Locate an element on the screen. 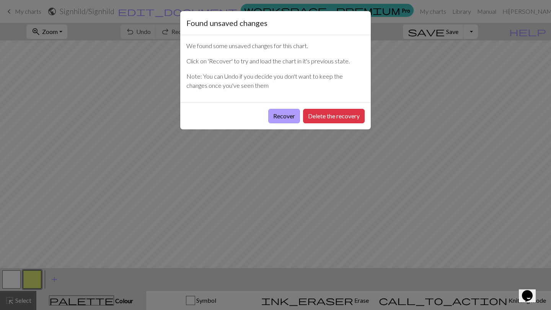 This screenshot has height=310, width=551. p: We found some unsaved changes for this chart. is located at coordinates (275, 46).